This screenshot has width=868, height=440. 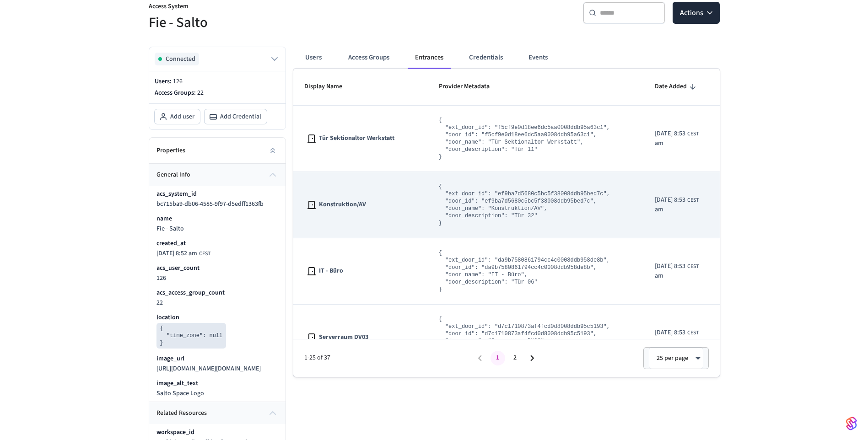 What do you see at coordinates (177, 117) in the screenshot?
I see `button: Add user` at bounding box center [177, 117].